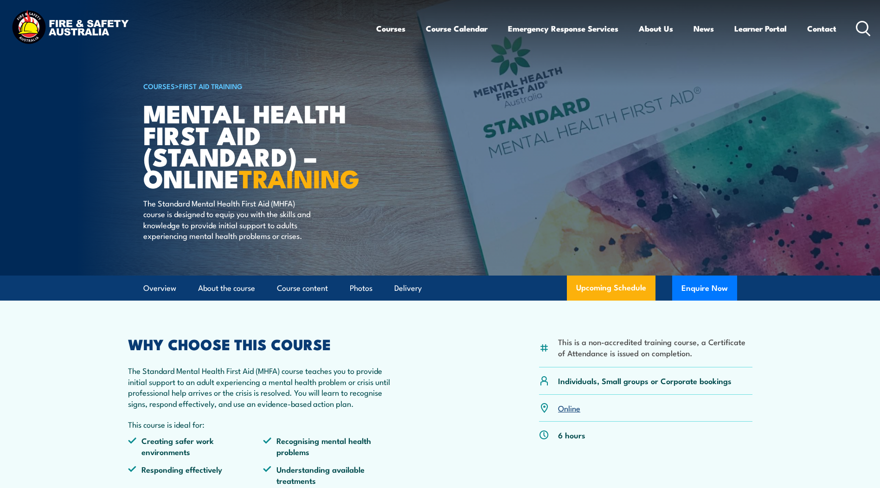 This screenshot has height=488, width=880. Describe the element at coordinates (361, 288) in the screenshot. I see `a: Photos` at that location.